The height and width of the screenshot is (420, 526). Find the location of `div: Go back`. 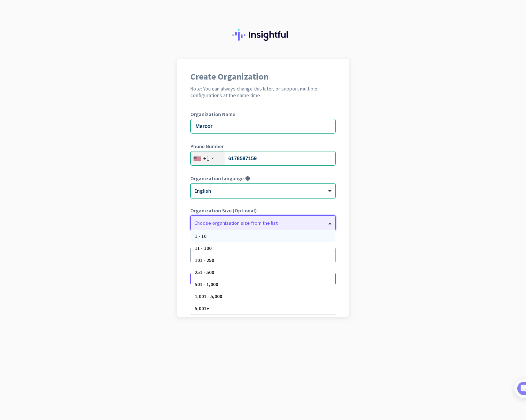

div: Go back is located at coordinates (263, 302).